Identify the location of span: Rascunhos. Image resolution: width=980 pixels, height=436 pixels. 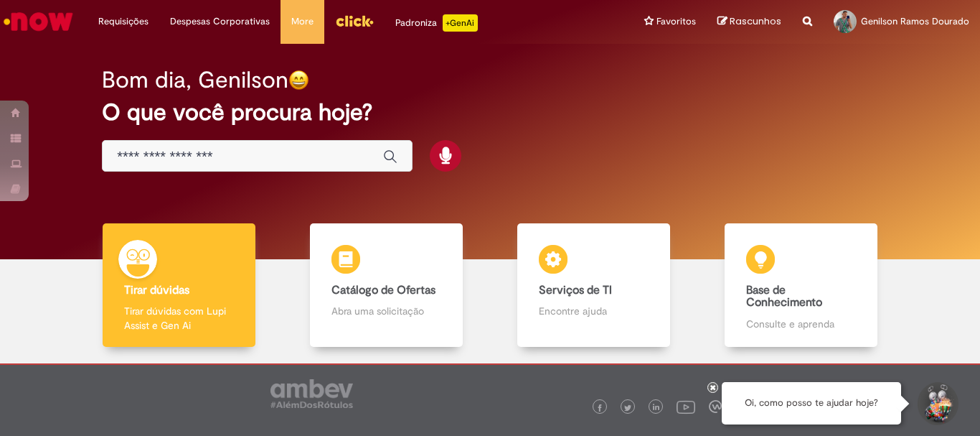
(755, 21).